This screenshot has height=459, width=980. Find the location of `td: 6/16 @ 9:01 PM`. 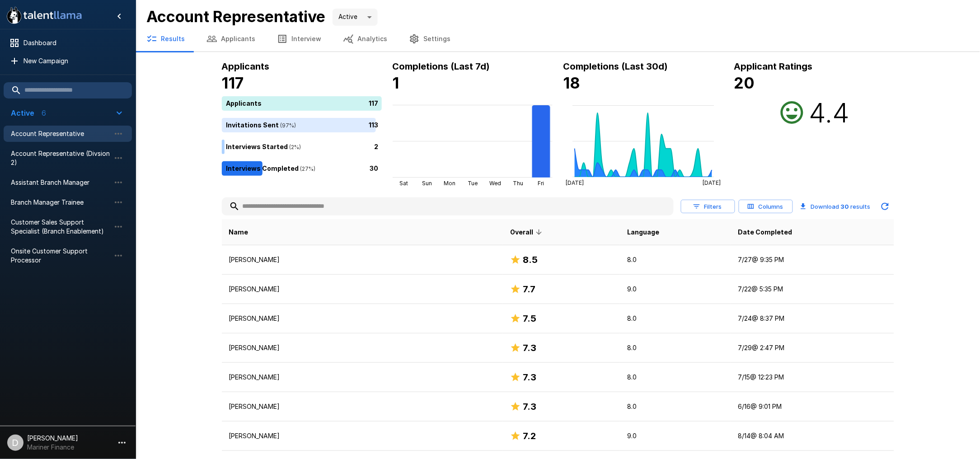

td: 6/16 @ 9:01 PM is located at coordinates (812, 407).